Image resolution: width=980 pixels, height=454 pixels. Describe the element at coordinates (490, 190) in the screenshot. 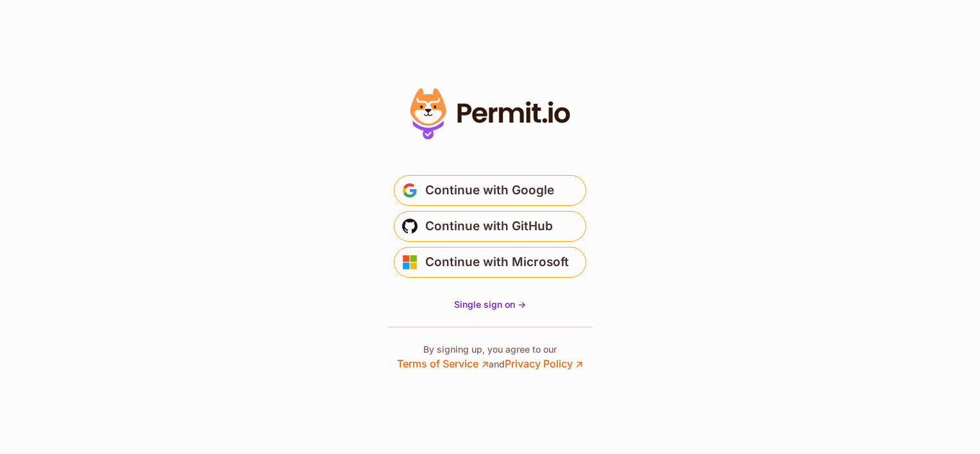

I see `button: Continue with Google` at that location.